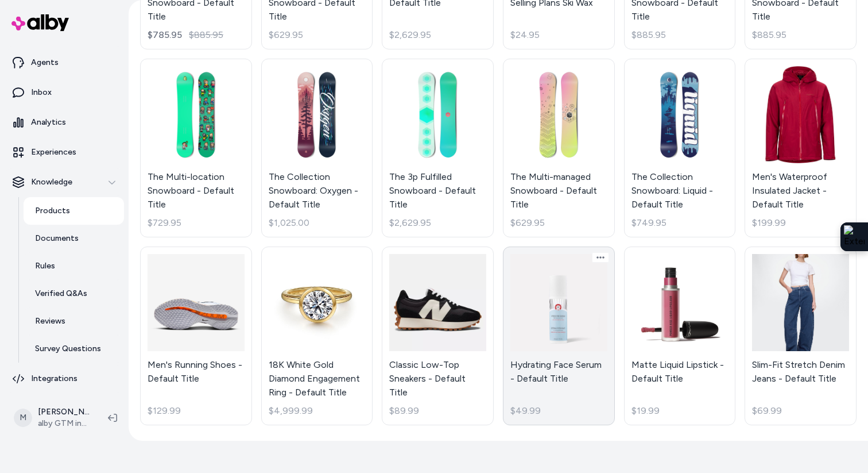 Image resolution: width=868 pixels, height=473 pixels. Describe the element at coordinates (317, 336) in the screenshot. I see `a: 18K White Gold Diamond Engagement Ring - Default Title18K White Gold Diamond Engagement Ring - De...` at that location.